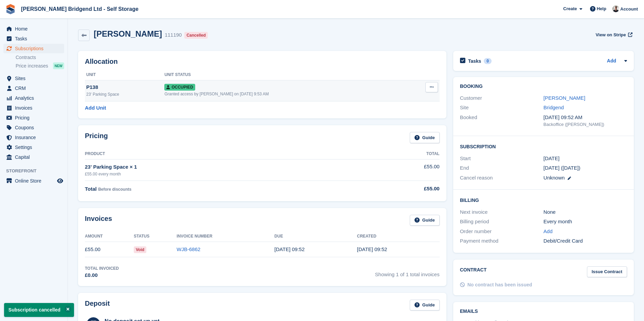  What do you see at coordinates (585, 222) in the screenshot?
I see `div: Every month` at bounding box center [585, 222].